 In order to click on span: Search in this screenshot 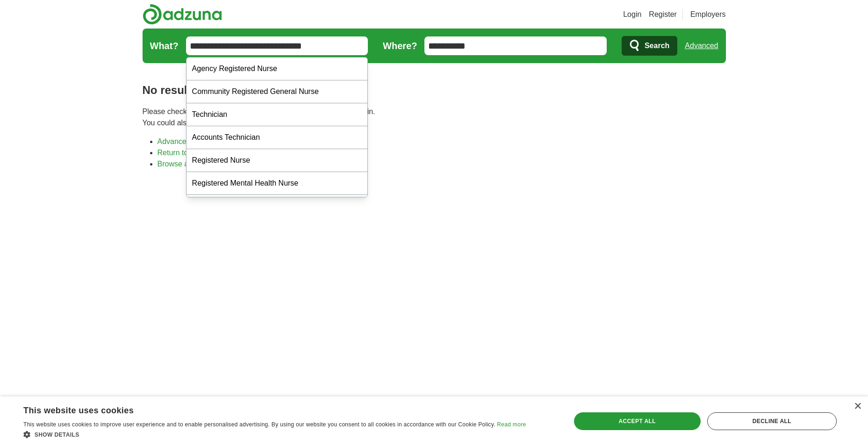, I will do `click(657, 46)`.